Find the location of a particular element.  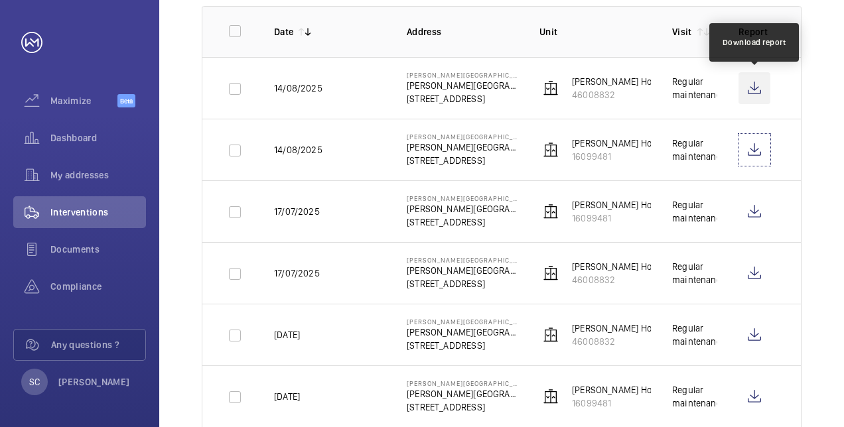

p: Visit is located at coordinates (682, 32).